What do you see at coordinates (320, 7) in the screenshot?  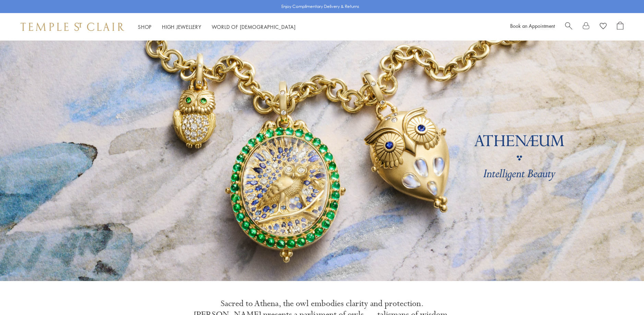 I see `p: Enjoy Complimentary Delivery & Returns` at bounding box center [320, 7].